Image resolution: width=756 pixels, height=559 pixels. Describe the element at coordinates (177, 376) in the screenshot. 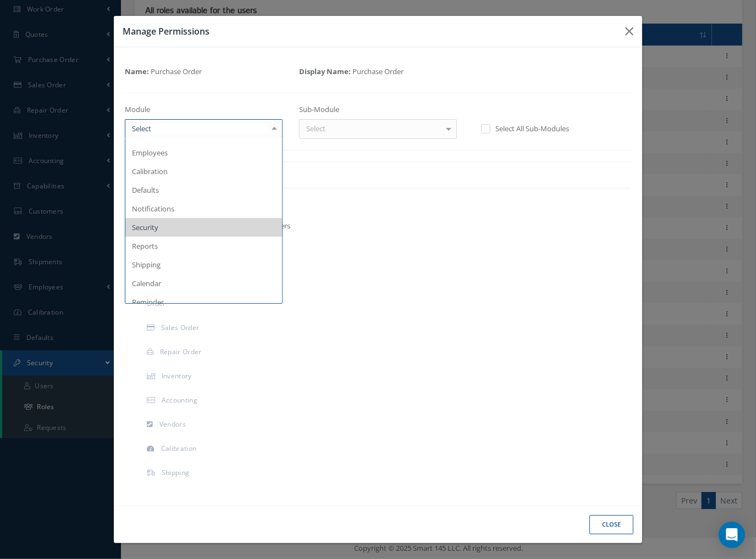

I see `span: Inventory` at that location.